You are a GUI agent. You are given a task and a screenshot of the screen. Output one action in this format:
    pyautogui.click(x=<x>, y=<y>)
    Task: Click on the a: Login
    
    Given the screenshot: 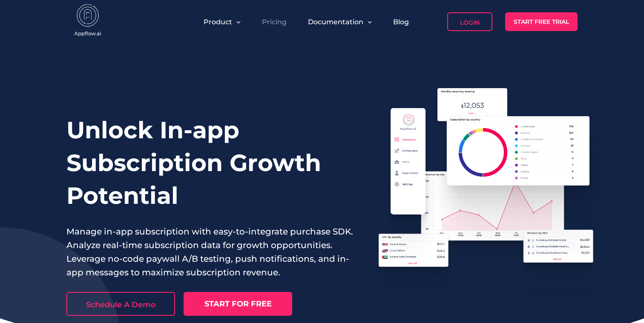 What is the action you would take?
    pyautogui.click(x=470, y=22)
    